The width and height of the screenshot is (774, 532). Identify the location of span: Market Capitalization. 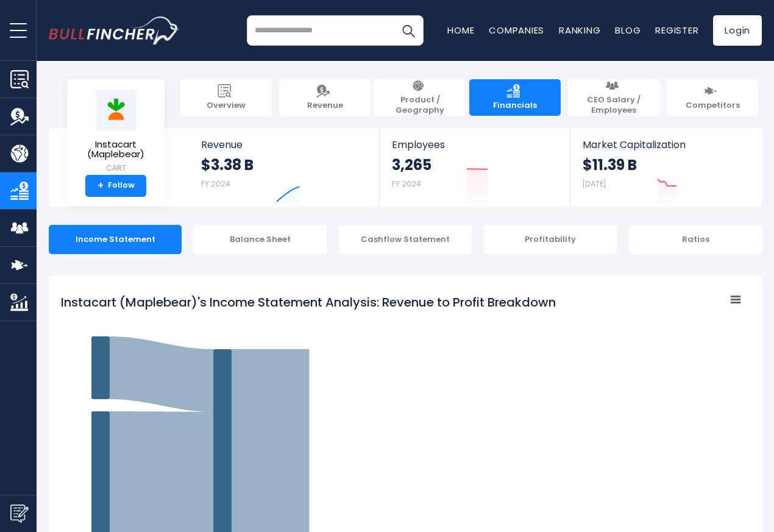
(666, 144).